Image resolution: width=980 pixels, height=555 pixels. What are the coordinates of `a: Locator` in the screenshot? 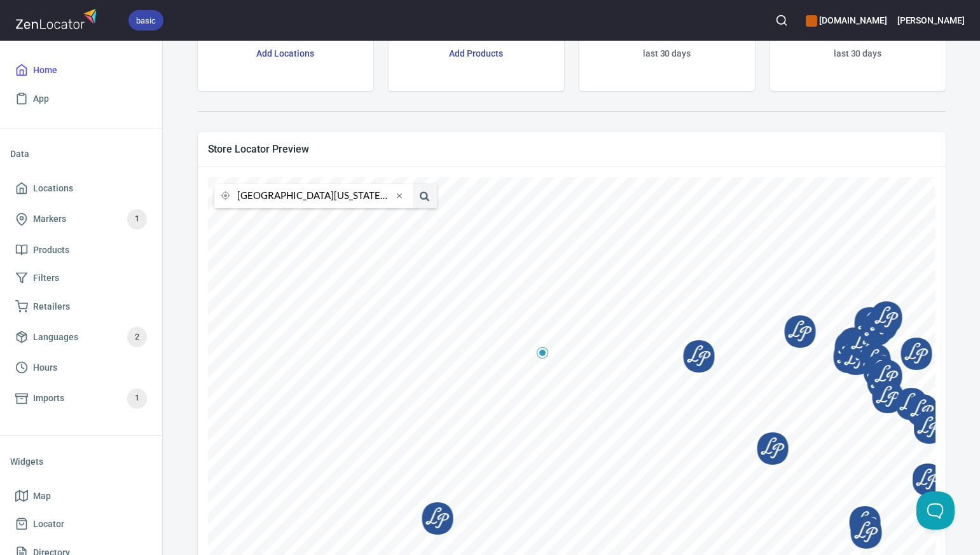 It's located at (80, 524).